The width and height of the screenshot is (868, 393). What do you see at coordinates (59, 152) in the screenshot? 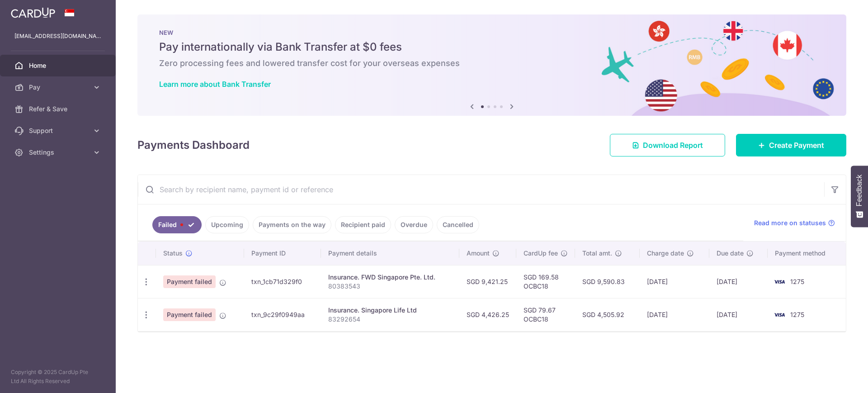
I see `span: Settings` at bounding box center [59, 152].